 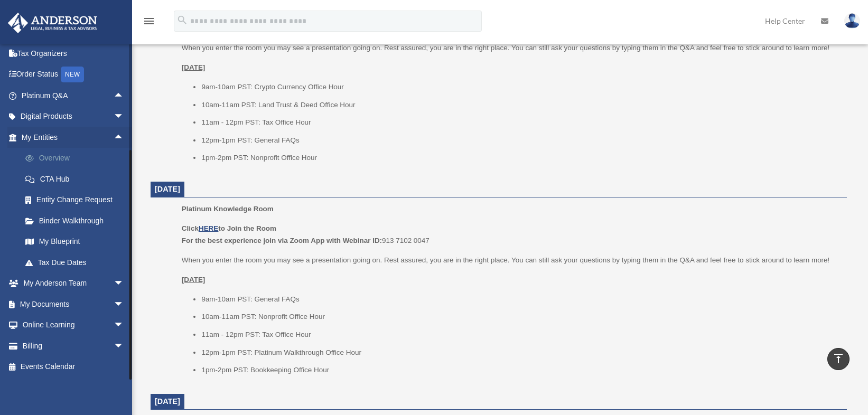 What do you see at coordinates (838, 358) in the screenshot?
I see `i: vertical_align_top` at bounding box center [838, 358].